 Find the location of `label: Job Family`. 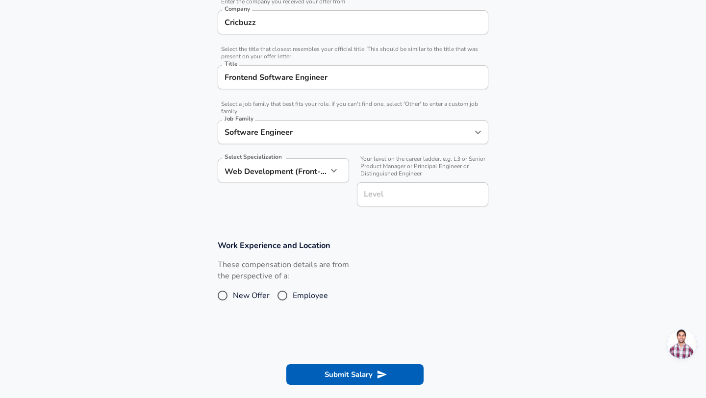

label: Job Family is located at coordinates (239, 119).